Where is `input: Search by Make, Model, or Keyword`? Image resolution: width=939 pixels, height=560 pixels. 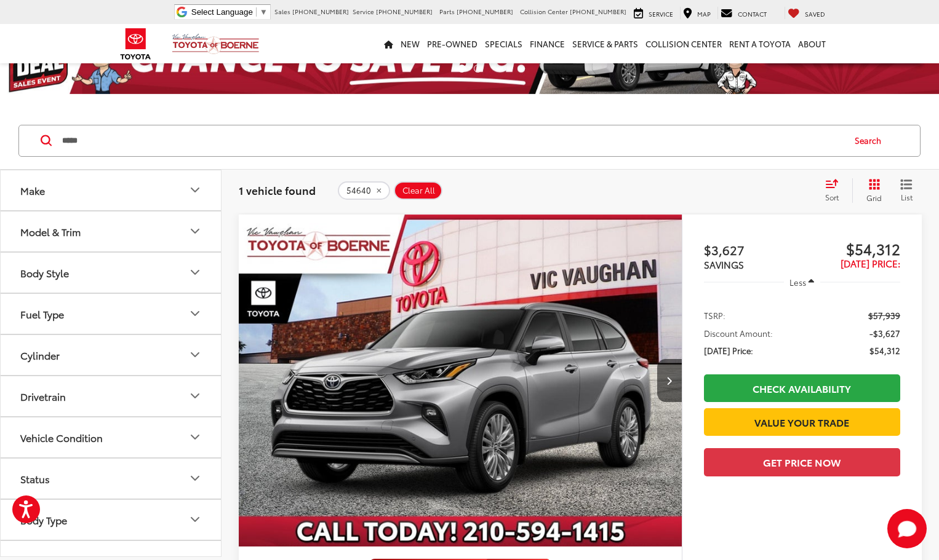 input: Search by Make, Model, or Keyword is located at coordinates (452, 141).